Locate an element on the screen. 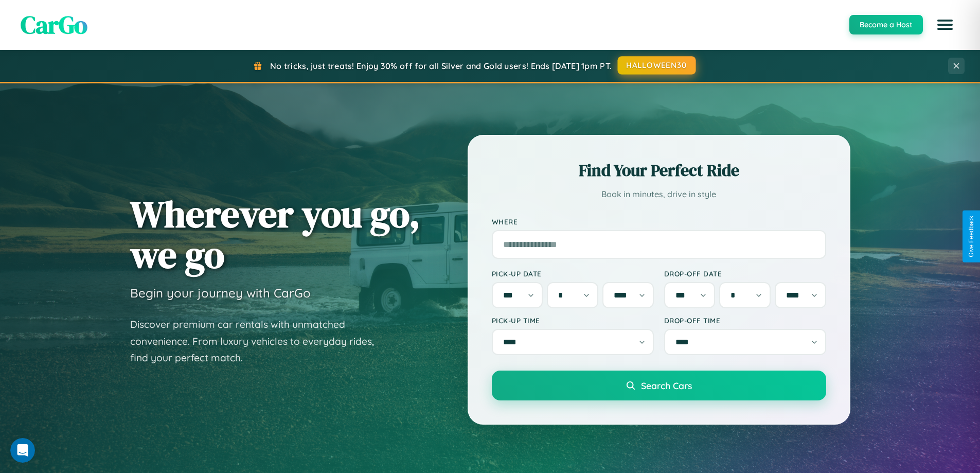  p: Discover premium car rentals with unmatched convenience. From luxury vehicles to everyday rides, ... is located at coordinates (259, 341).